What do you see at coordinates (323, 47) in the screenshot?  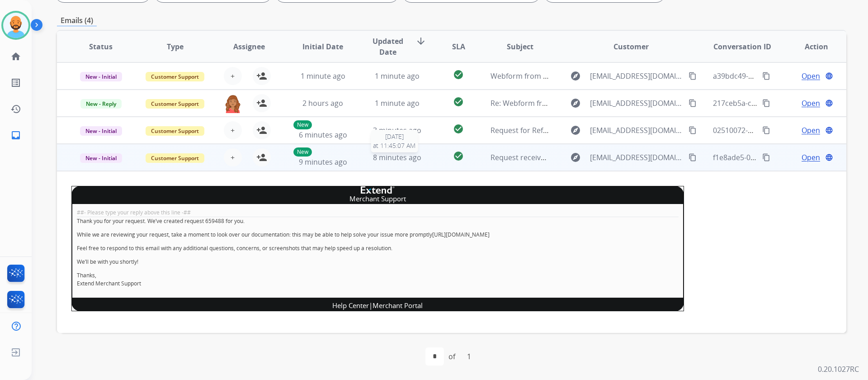 I see `span: Initial Date` at bounding box center [323, 47].